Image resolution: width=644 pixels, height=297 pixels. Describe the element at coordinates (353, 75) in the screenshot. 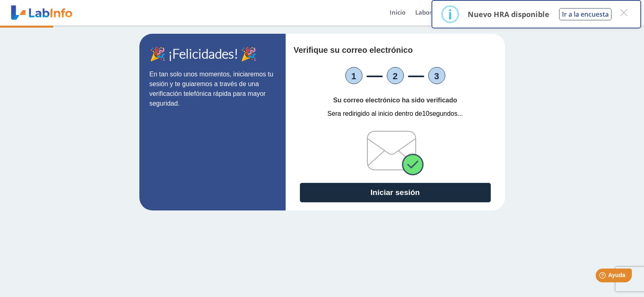

I see `font: 1` at that location.